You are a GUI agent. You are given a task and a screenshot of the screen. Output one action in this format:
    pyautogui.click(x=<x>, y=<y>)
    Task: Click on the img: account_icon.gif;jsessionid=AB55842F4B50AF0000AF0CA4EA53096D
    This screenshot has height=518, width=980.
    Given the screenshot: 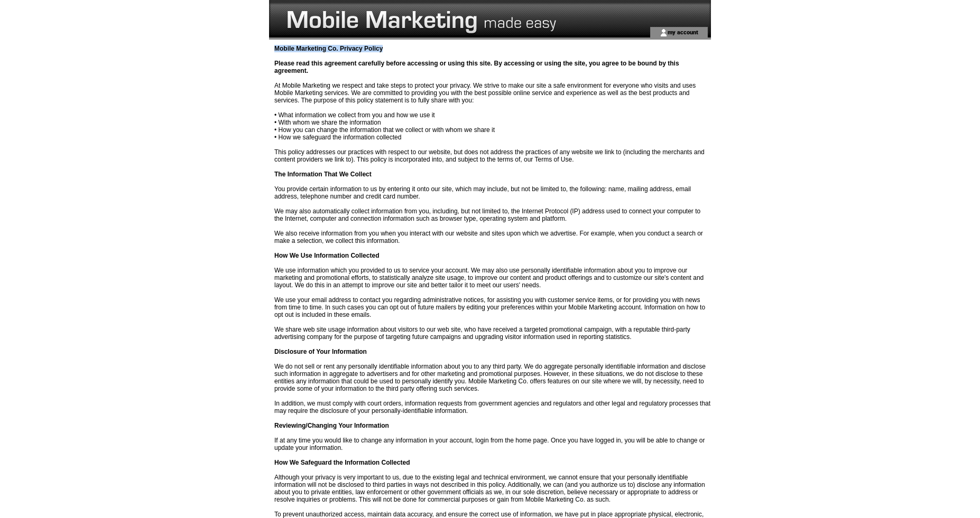 What is the action you would take?
    pyautogui.click(x=663, y=33)
    